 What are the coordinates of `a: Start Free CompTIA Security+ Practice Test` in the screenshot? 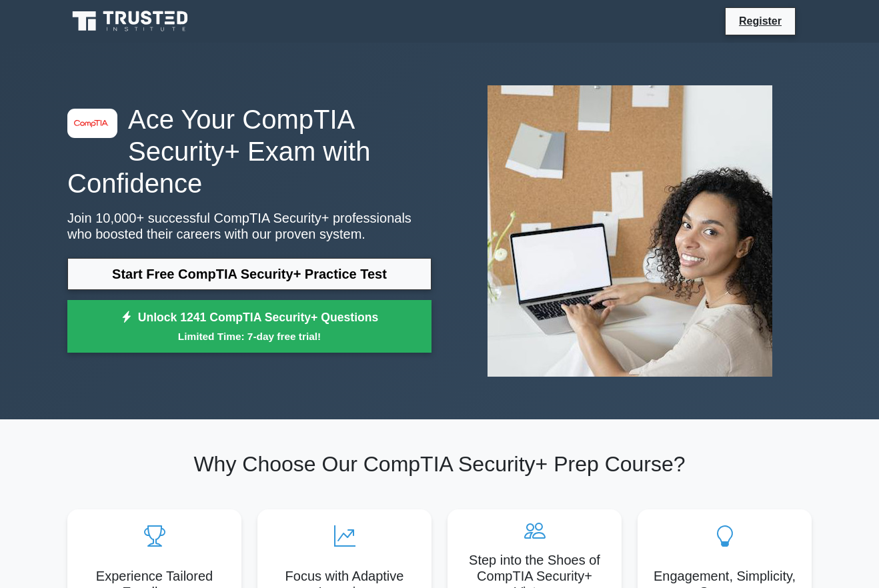 It's located at (249, 274).